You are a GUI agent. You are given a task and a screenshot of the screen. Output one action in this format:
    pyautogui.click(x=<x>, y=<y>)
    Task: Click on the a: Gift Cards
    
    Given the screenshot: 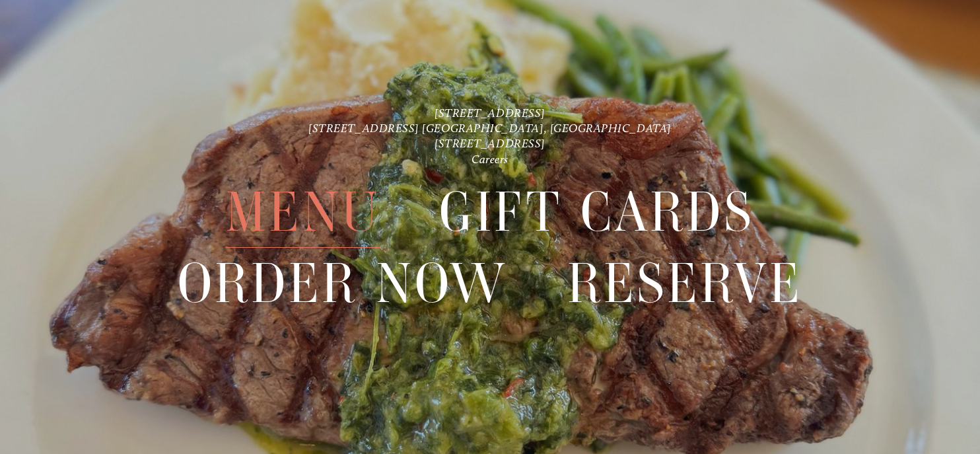 What is the action you would take?
    pyautogui.click(x=596, y=212)
    